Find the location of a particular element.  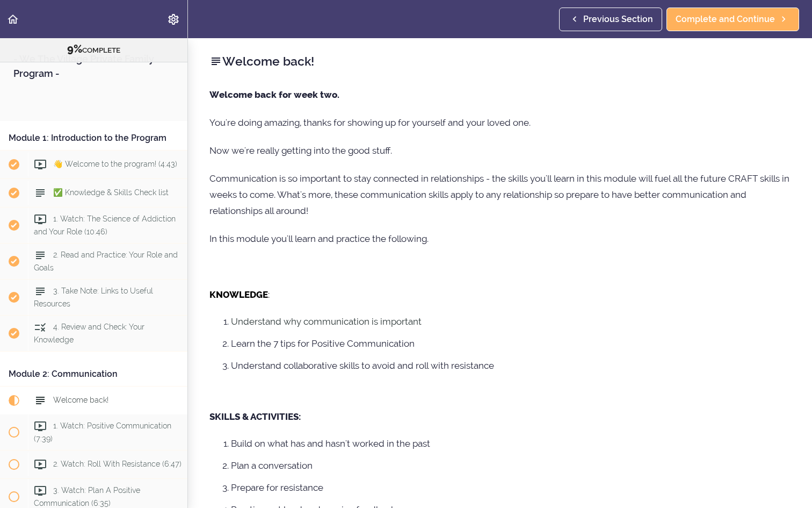

span: 4. Review and Check: Your Knowledge is located at coordinates (89, 333).